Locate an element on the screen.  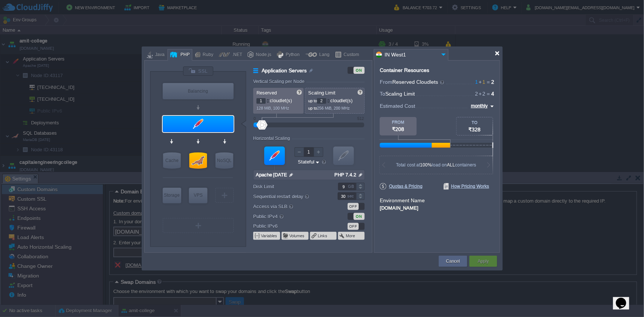
div: Lang is located at coordinates (324, 55).